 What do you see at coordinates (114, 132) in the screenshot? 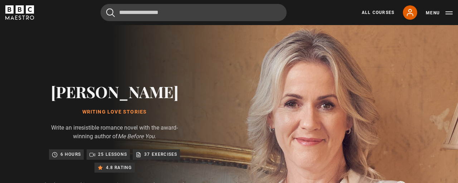
I see `p: Write an irresistible romance novel with the award-winning author of .` at bounding box center [114, 132].